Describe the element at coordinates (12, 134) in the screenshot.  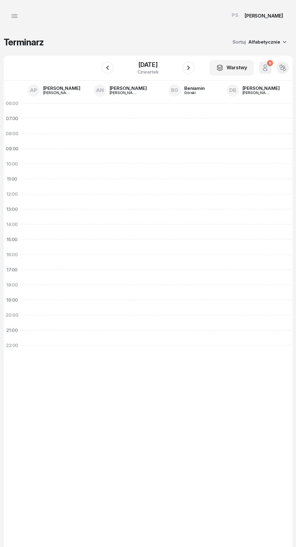
I see `div: 08:00` at that location.